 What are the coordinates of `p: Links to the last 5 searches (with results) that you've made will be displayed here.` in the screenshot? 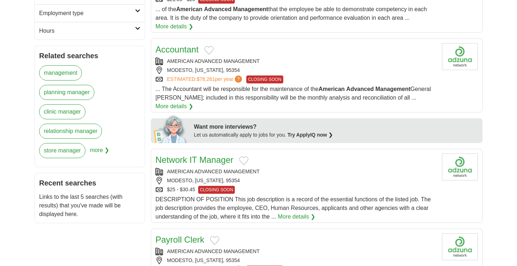 It's located at (90, 205).